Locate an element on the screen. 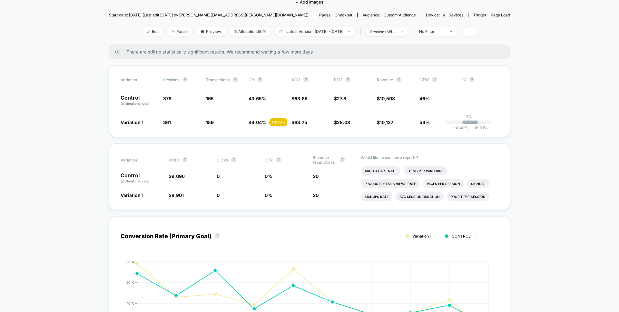  div: Pages: is located at coordinates (336, 15).